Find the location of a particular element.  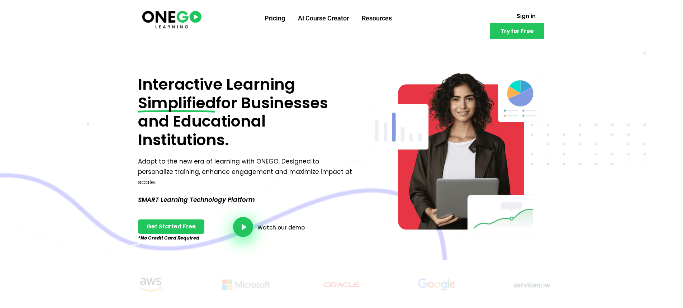

a: Pricing is located at coordinates (275, 18).